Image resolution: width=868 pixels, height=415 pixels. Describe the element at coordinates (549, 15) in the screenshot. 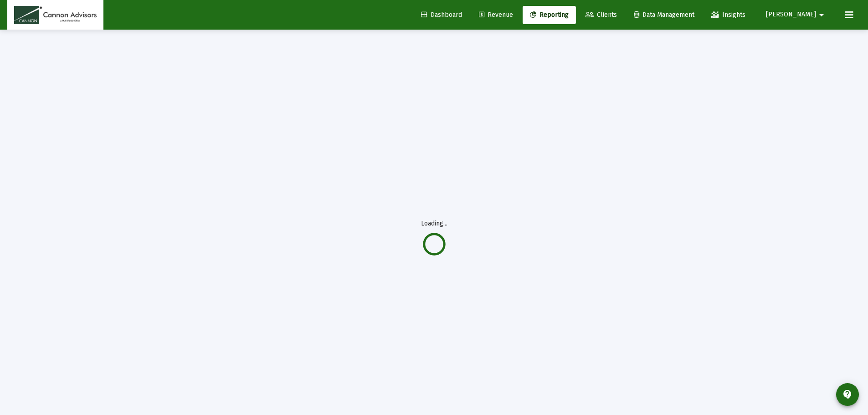

I see `span: Reporting` at that location.